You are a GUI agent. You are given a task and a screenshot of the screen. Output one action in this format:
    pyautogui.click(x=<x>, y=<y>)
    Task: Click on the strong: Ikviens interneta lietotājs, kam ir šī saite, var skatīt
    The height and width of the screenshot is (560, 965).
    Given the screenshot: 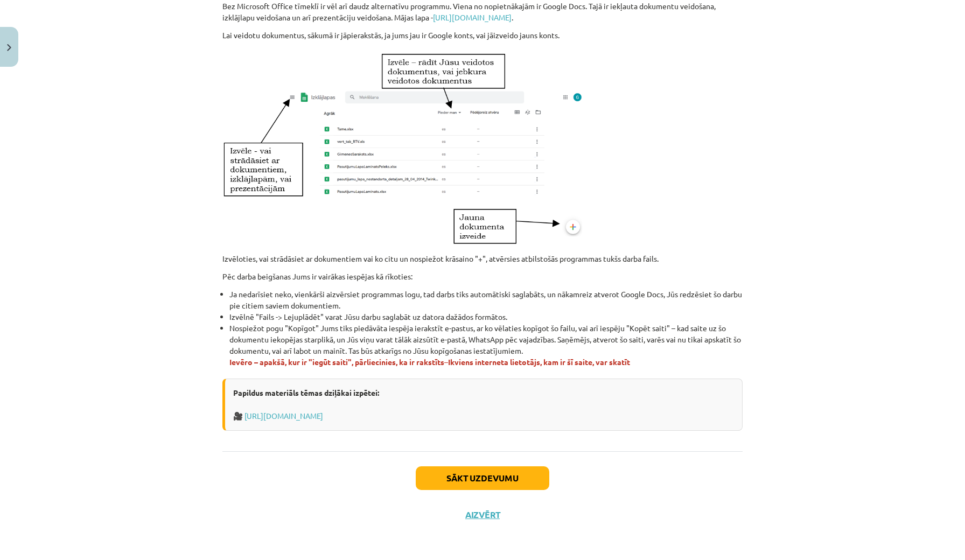 What is the action you would take?
    pyautogui.click(x=539, y=362)
    